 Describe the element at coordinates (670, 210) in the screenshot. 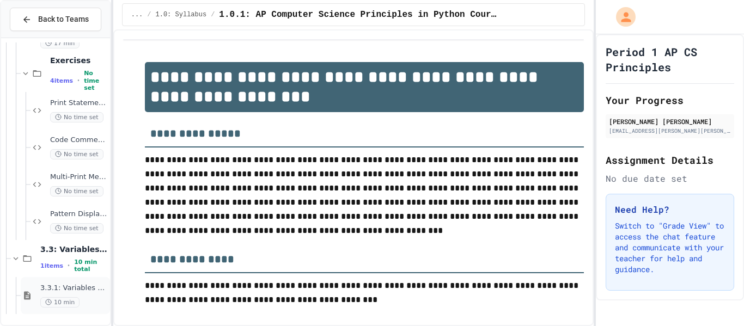

I see `h3: Need Help?` at that location.